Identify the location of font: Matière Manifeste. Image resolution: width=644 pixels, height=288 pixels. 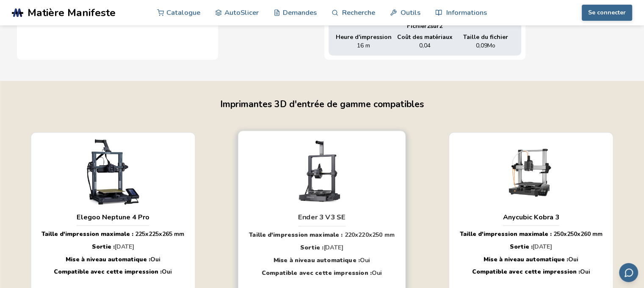
(72, 13).